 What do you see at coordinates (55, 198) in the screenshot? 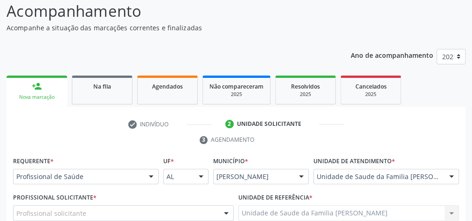
I see `label: Profissional Solicitante` at bounding box center [55, 198].